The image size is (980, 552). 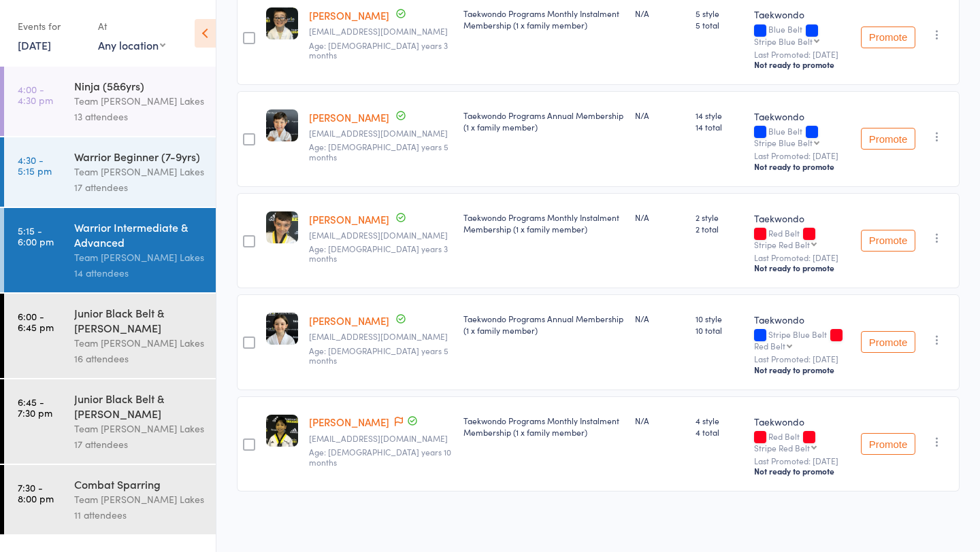 What do you see at coordinates (380, 438) in the screenshot?
I see `small: teekamalini@gmail.com` at bounding box center [380, 438].